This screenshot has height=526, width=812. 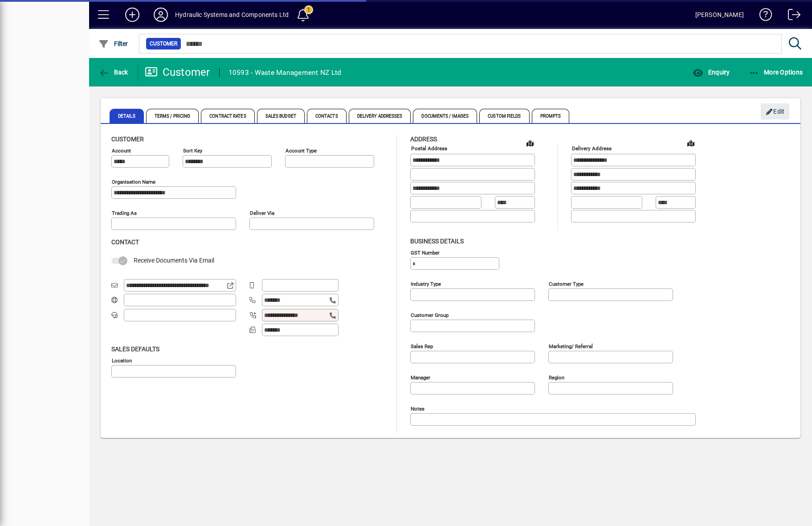 I want to click on span: Custom Fields, so click(x=504, y=116).